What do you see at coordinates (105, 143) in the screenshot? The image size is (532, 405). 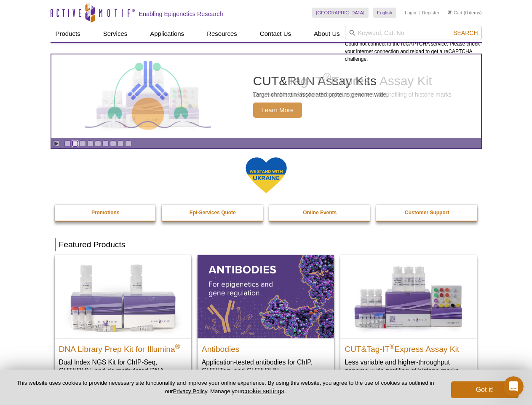 I see `a: Go to slide 6` at bounding box center [105, 143].